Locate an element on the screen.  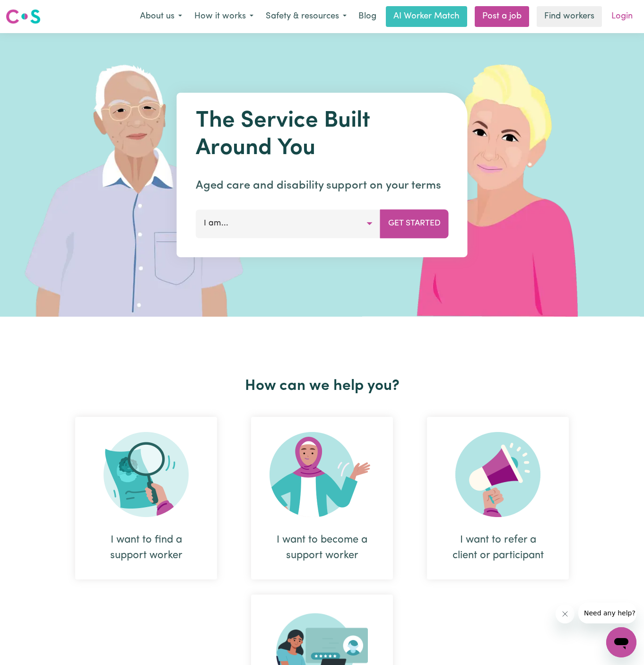
img: Search is located at coordinates (146, 475).